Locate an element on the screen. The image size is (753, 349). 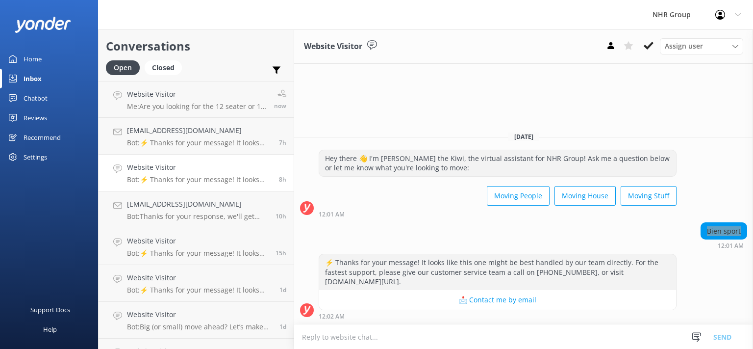
span: Assign user is located at coordinates (684, 46).